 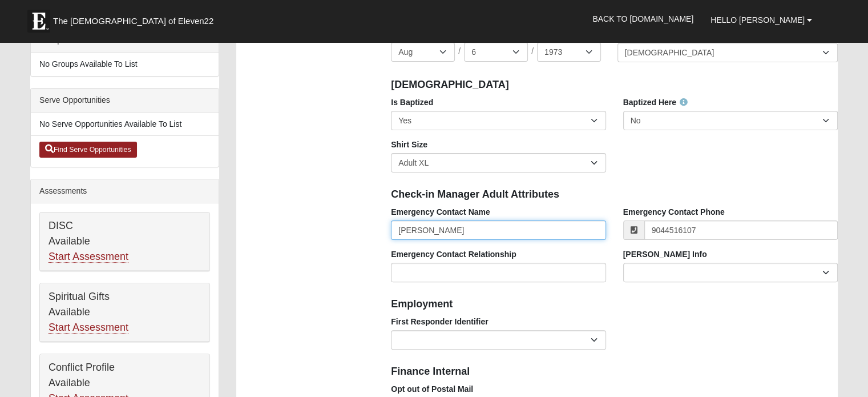 What do you see at coordinates (432, 389) in the screenshot?
I see `label: Opt out of Postal Mail` at bounding box center [432, 389].